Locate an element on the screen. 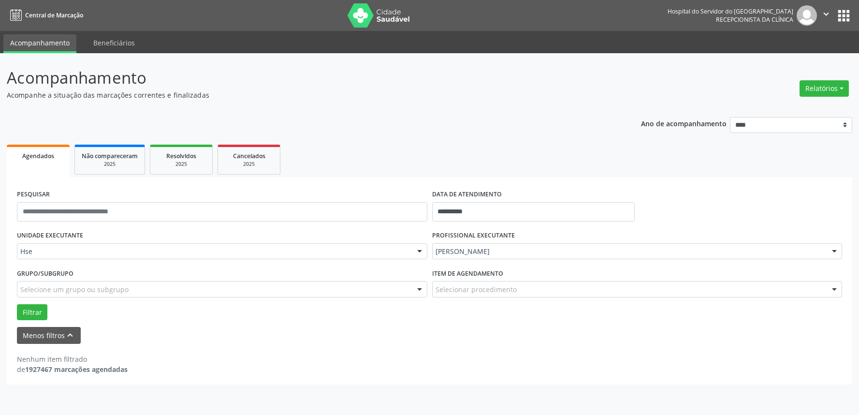 The width and height of the screenshot is (859, 415). label: Item de agendamento is located at coordinates (468, 273).